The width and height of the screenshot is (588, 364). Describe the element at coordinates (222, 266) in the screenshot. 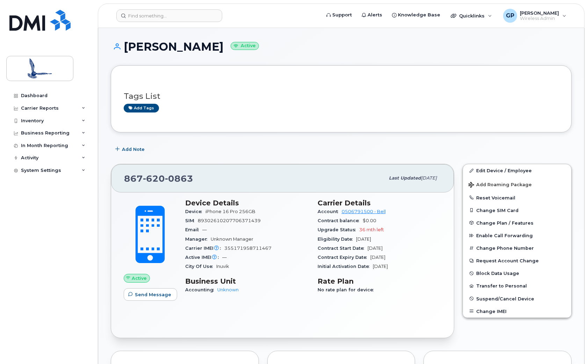

I see `span: Inuvik` at that location.